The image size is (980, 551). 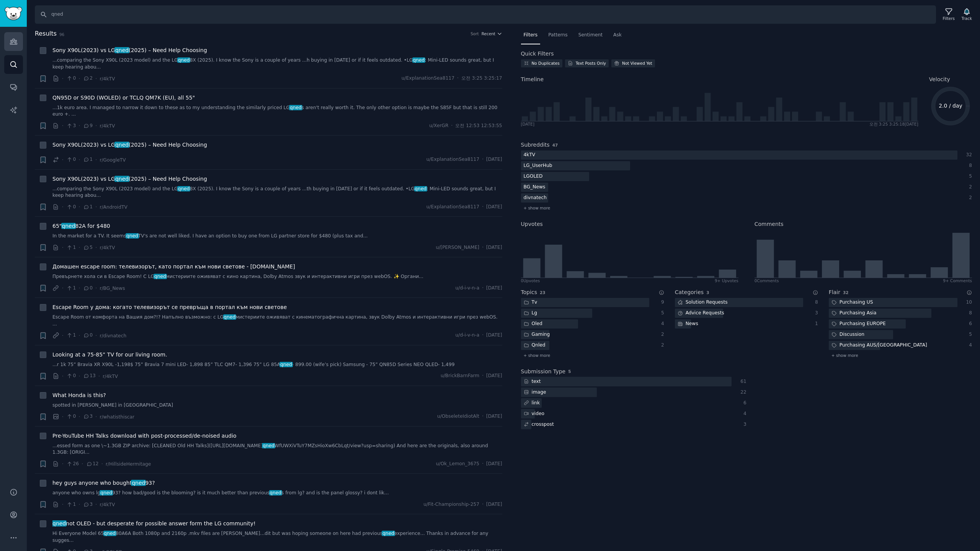 What do you see at coordinates (488, 34) in the screenshot?
I see `span: Recent` at bounding box center [488, 34].